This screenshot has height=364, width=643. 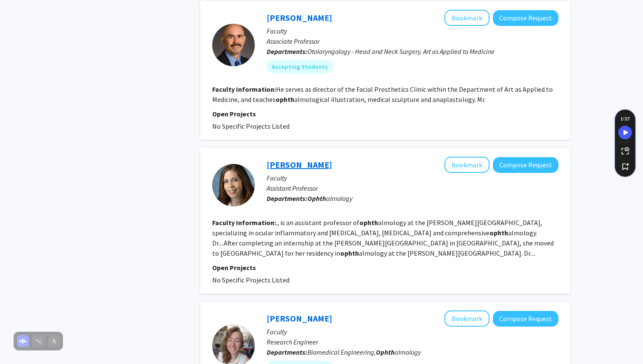 What do you see at coordinates (401, 51) in the screenshot?
I see `span: Otolaryngology - Head and Neck Surgery, Art as Applied to Medicine` at bounding box center [401, 51].